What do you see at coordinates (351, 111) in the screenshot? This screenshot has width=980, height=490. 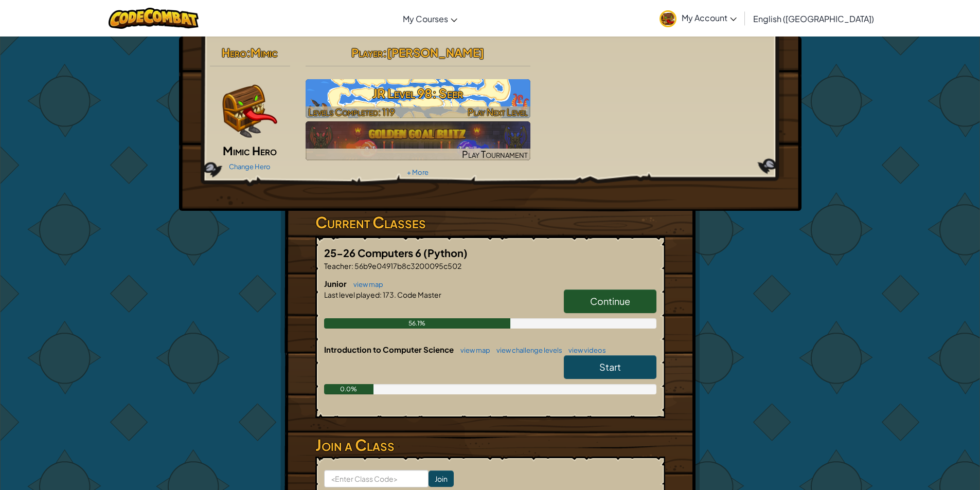 I see `span: Levels Completed: 119` at bounding box center [351, 111].